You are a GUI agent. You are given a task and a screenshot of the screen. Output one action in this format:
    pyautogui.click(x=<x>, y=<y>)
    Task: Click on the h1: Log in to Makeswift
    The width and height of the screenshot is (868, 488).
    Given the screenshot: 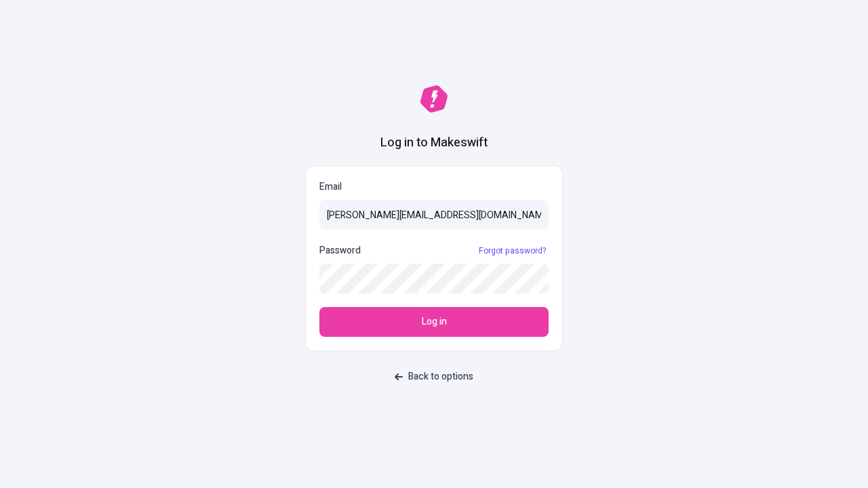 What is the action you would take?
    pyautogui.click(x=434, y=143)
    